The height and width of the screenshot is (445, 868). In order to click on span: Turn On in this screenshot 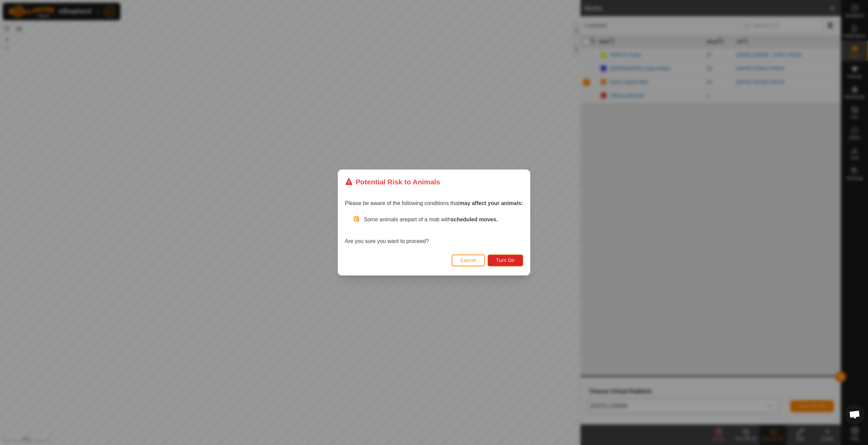, I will do `click(506, 260)`.